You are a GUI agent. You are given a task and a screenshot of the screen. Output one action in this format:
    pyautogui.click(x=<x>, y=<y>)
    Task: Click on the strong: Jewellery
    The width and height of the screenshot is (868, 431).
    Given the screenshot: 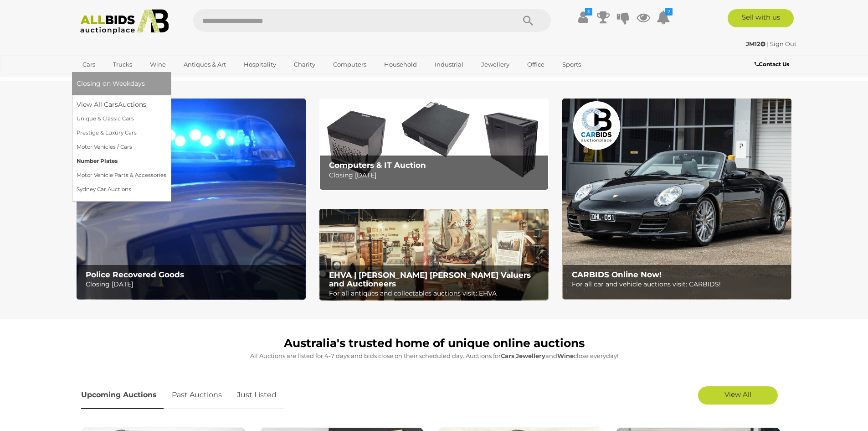 What is the action you would take?
    pyautogui.click(x=531, y=355)
    